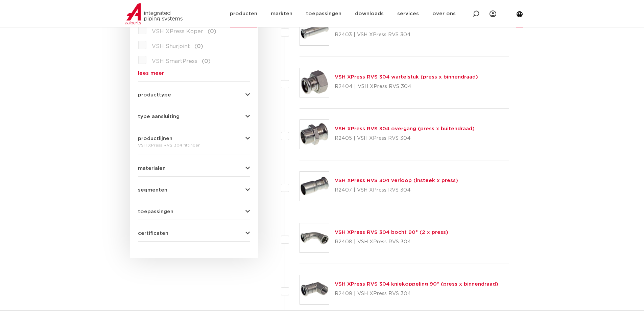 The image size is (644, 311). I want to click on img: Thumbnail for VSH XPress RVS 304 overschuifkoppeling (2 x press), so click(315, 31).